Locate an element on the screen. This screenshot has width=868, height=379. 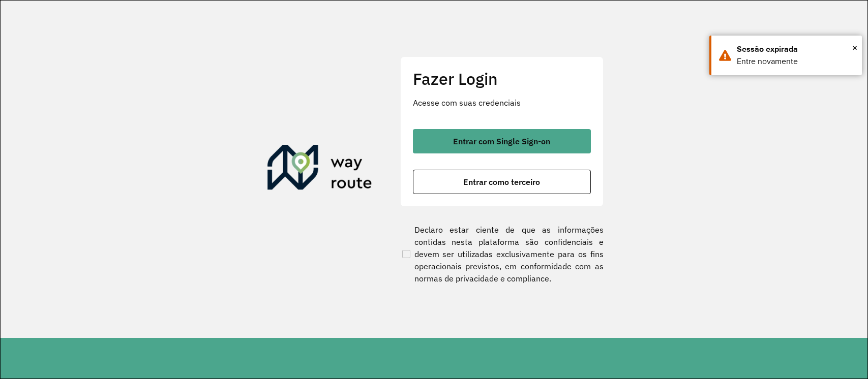
p: Acesse com suas credenciais is located at coordinates (502, 103).